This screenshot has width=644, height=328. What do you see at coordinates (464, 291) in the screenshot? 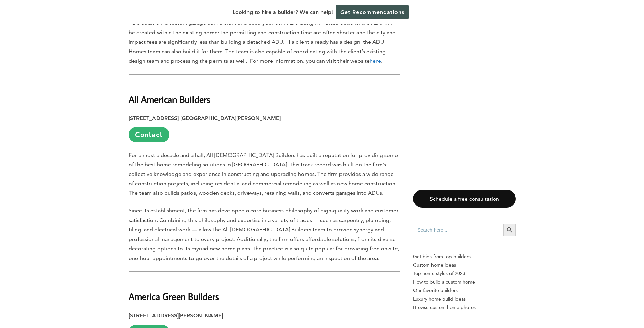
I see `a: Our favorite builders` at bounding box center [464, 291].